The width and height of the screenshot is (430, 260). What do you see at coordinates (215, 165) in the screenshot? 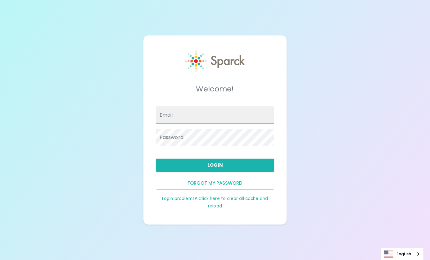
I see `button: Login` at bounding box center [215, 165].